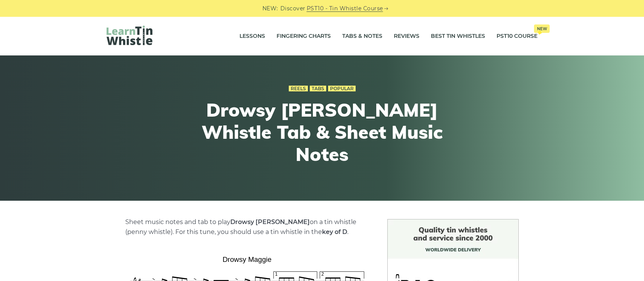 The height and width of the screenshot is (281, 644). I want to click on a: Popular, so click(342, 89).